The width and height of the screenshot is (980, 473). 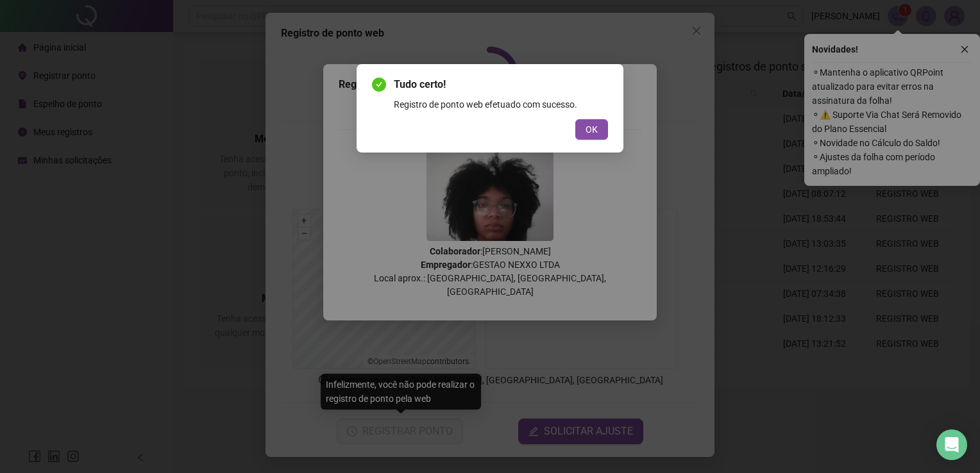 I want to click on button: OK, so click(x=591, y=129).